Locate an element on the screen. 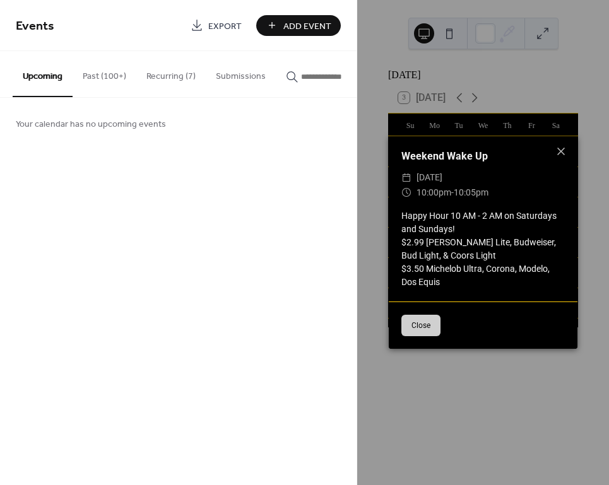  a: Export is located at coordinates (216, 25).